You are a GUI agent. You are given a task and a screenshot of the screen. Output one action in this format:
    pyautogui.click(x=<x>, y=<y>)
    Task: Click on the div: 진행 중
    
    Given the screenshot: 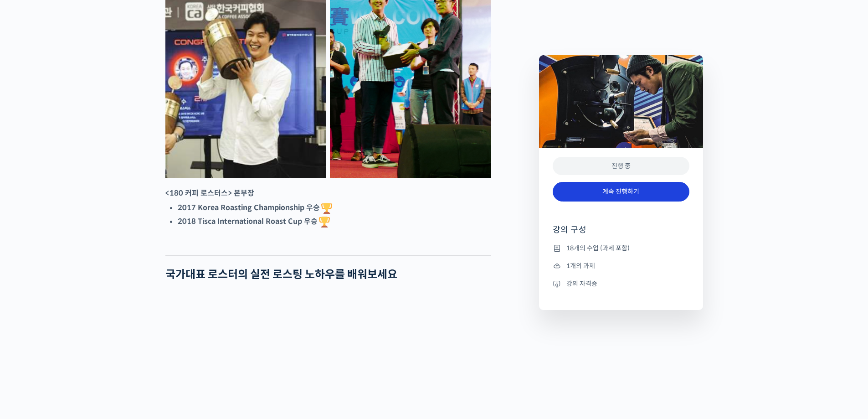 What is the action you would take?
    pyautogui.click(x=621, y=166)
    